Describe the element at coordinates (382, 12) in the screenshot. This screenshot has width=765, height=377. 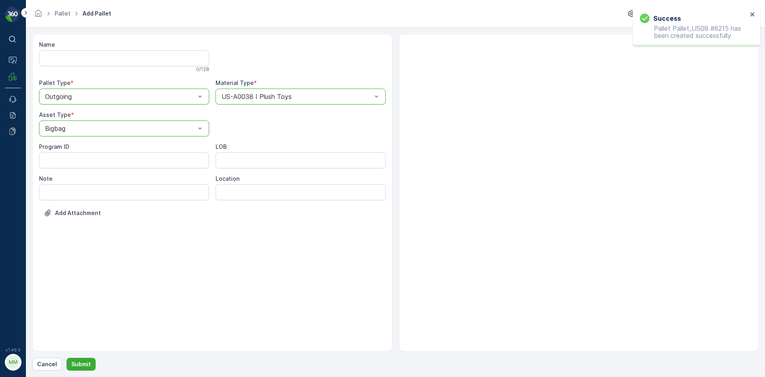
I see `p: Pallet_US08 #8211` at that location.